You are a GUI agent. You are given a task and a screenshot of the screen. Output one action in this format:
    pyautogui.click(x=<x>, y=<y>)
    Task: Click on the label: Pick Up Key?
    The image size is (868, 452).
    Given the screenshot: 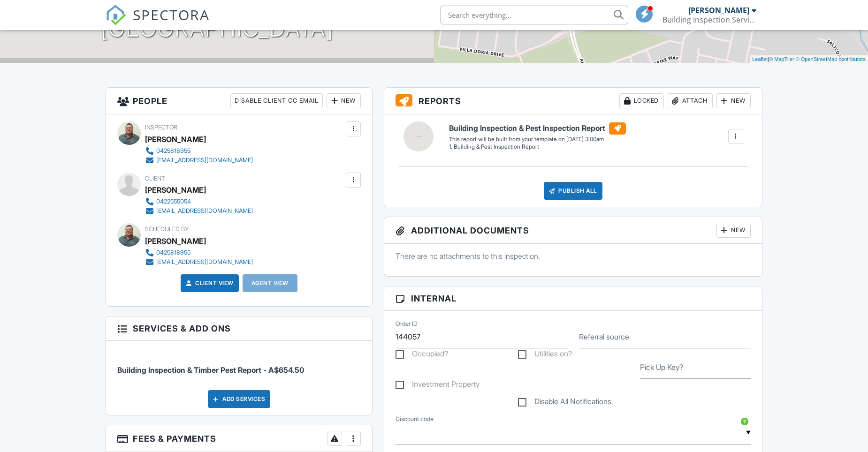 What is the action you would take?
    pyautogui.click(x=662, y=367)
    